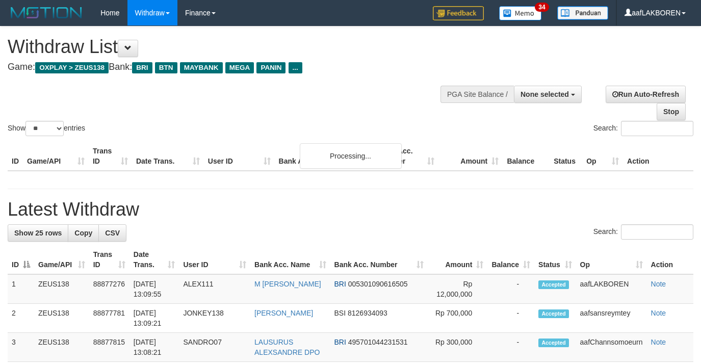 This screenshot has width=701, height=364. I want to click on th: Op: activate to sort column ascending, so click(612, 260).